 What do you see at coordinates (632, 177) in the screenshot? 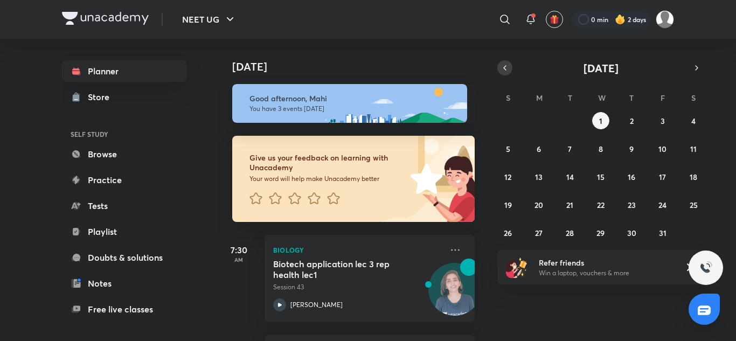
I see `button: October 16, 2025` at bounding box center [632, 177].